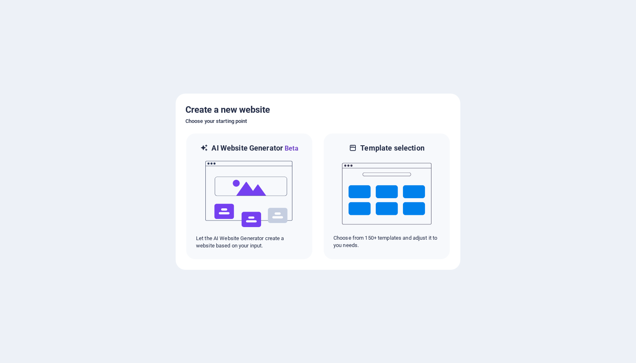  What do you see at coordinates (318, 110) in the screenshot?
I see `h5: Create a new website` at bounding box center [318, 110].